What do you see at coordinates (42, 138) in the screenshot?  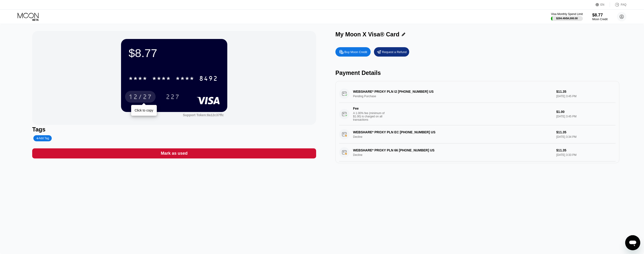 I see `div: Add Tag` at bounding box center [42, 138].